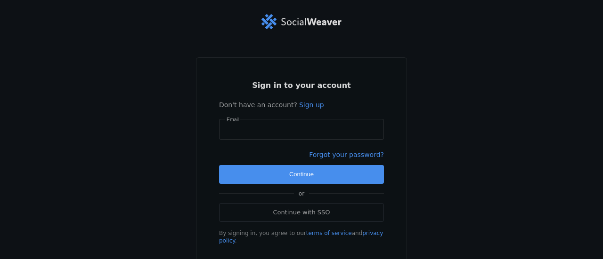 The height and width of the screenshot is (259, 603). Describe the element at coordinates (329, 234) in the screenshot. I see `a: terms of service` at that location.